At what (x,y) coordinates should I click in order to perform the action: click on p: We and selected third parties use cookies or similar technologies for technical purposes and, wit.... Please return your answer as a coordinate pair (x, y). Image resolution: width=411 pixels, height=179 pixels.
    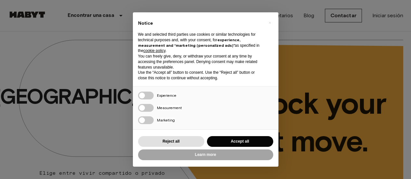
    Looking at the image, I should click on (200, 43).